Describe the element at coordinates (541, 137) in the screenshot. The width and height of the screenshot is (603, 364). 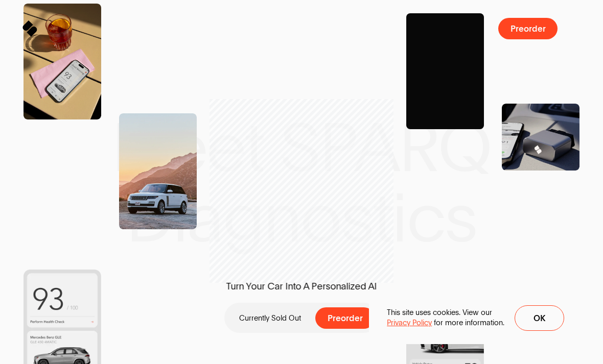
I see `img: Product Shot of a SPARQ Diagnostics Device` at that location.